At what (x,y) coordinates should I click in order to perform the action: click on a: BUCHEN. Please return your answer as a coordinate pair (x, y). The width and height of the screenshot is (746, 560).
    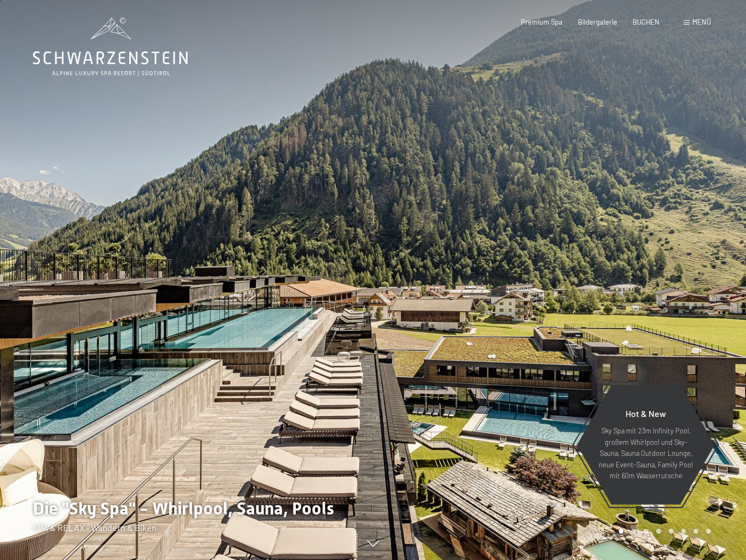
    Looking at the image, I should click on (646, 22).